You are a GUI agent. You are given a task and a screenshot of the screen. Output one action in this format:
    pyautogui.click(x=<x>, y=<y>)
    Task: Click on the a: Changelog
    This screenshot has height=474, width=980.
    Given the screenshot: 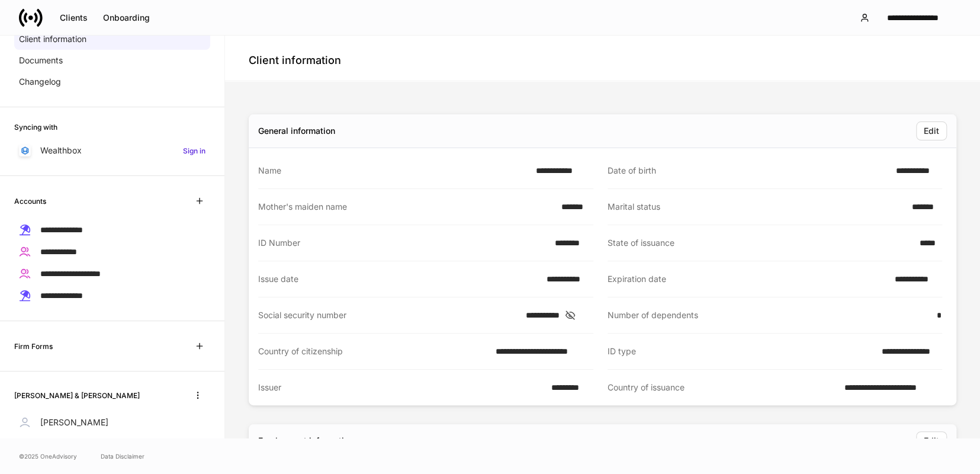 What is the action you would take?
    pyautogui.click(x=112, y=82)
    